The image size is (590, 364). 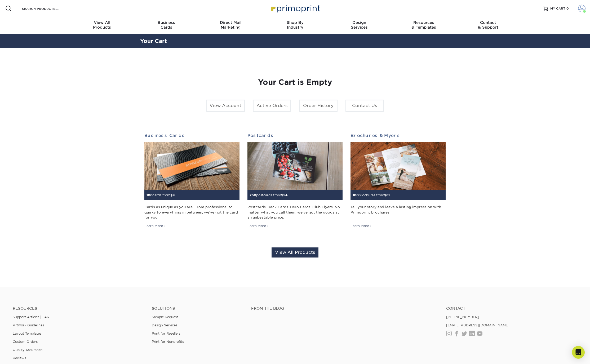 What do you see at coordinates (230, 25) in the screenshot?
I see `div: Marketing` at bounding box center [230, 25].